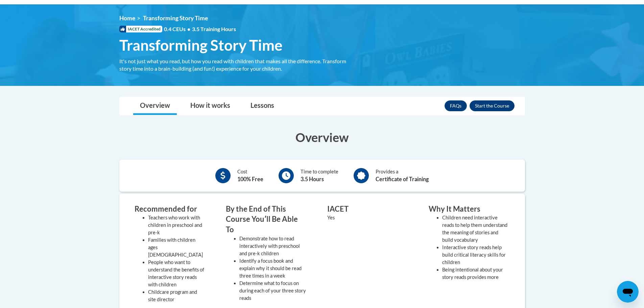  What do you see at coordinates (141, 29) in the screenshot?
I see `span: IACET Accredited` at bounding box center [141, 29].